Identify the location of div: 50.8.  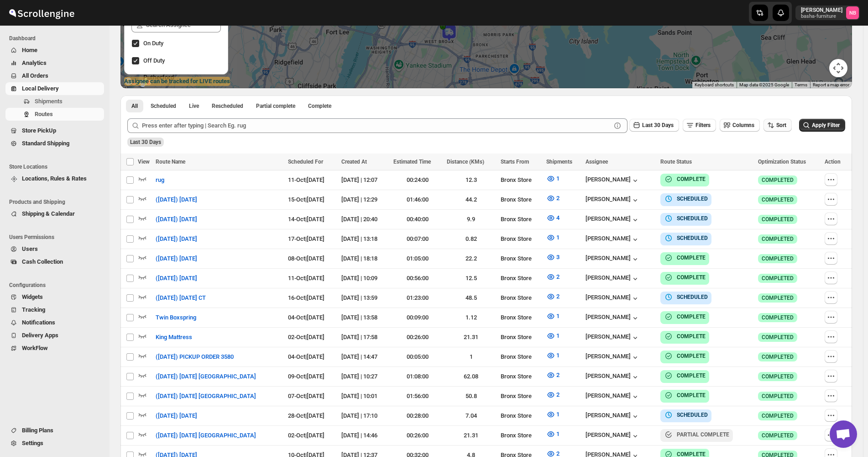
(471, 396).